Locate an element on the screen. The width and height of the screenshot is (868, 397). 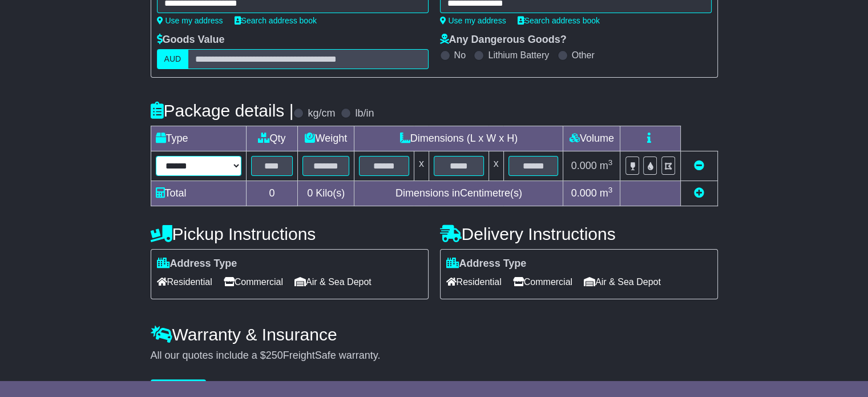
label: AUD is located at coordinates (173, 59).